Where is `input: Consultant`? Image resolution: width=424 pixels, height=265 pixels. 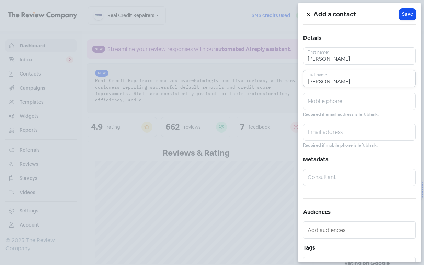 input: Consultant is located at coordinates (359, 177).